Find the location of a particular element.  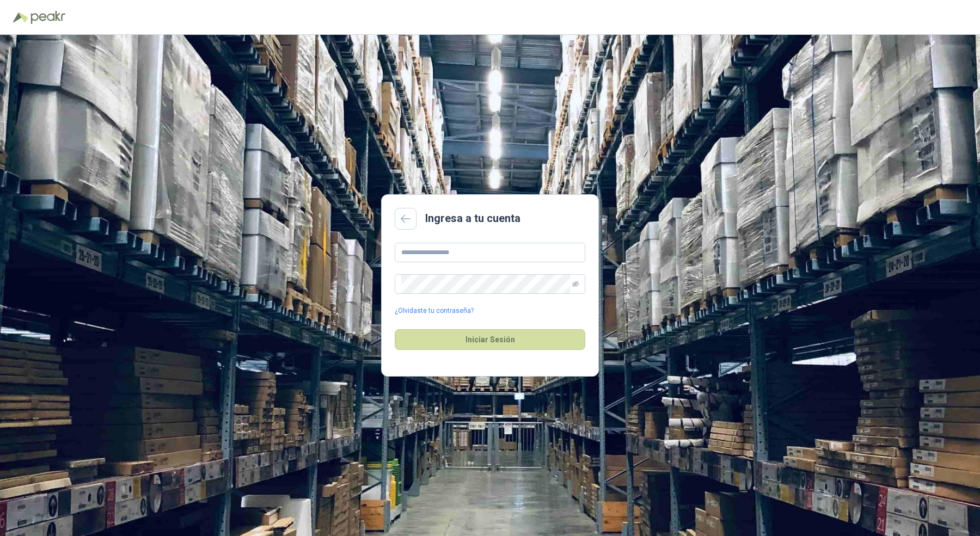

img: Logo is located at coordinates (20, 17).